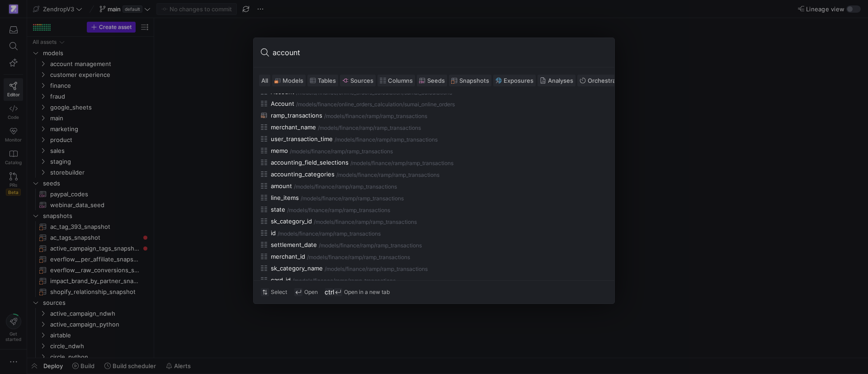 This screenshot has height=374, width=868. Describe the element at coordinates (297, 268) in the screenshot. I see `div: sk_category_name` at that location.